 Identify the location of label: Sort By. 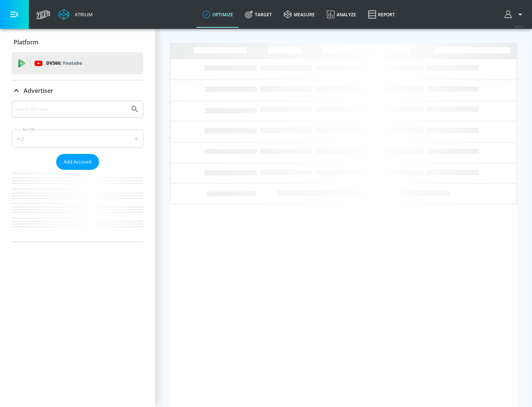
(29, 130).